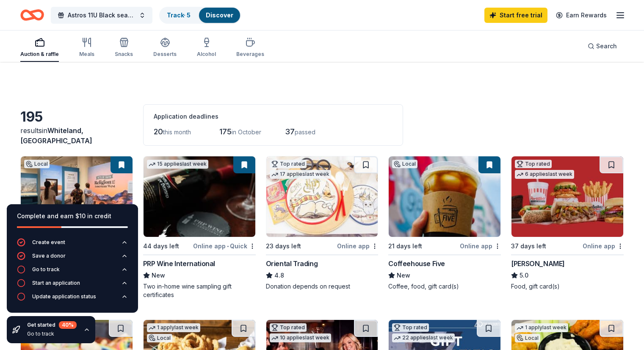 The width and height of the screenshot is (644, 350). What do you see at coordinates (64, 297) in the screenshot?
I see `div: Update application status` at bounding box center [64, 297].